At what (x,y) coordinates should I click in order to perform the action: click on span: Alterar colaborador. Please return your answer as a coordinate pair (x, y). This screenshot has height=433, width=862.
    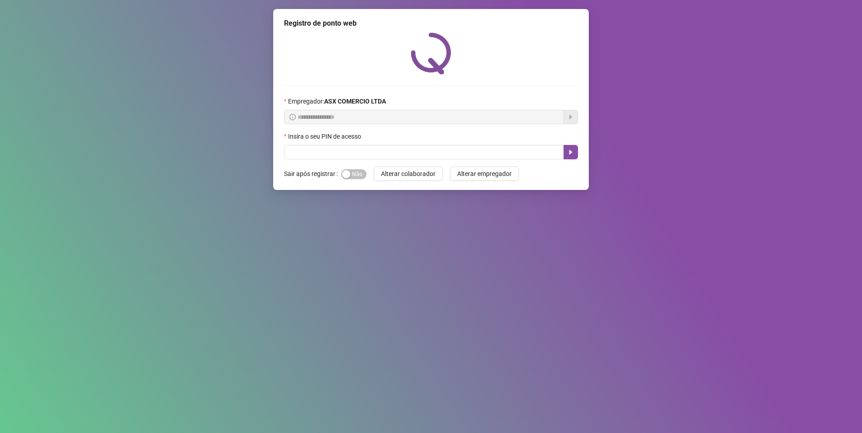
    Looking at the image, I should click on (408, 174).